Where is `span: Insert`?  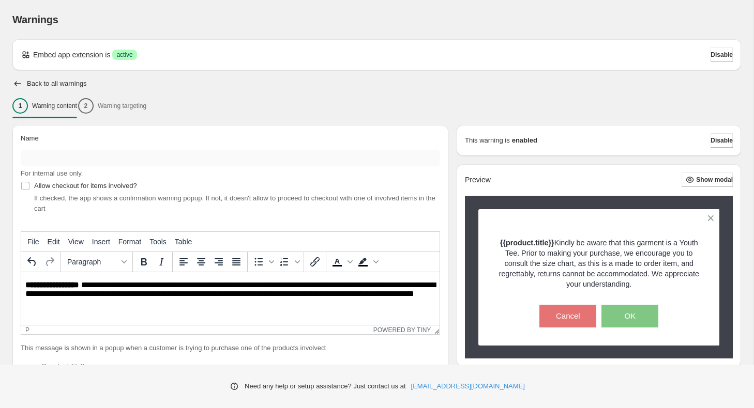
span: Insert is located at coordinates (101, 242).